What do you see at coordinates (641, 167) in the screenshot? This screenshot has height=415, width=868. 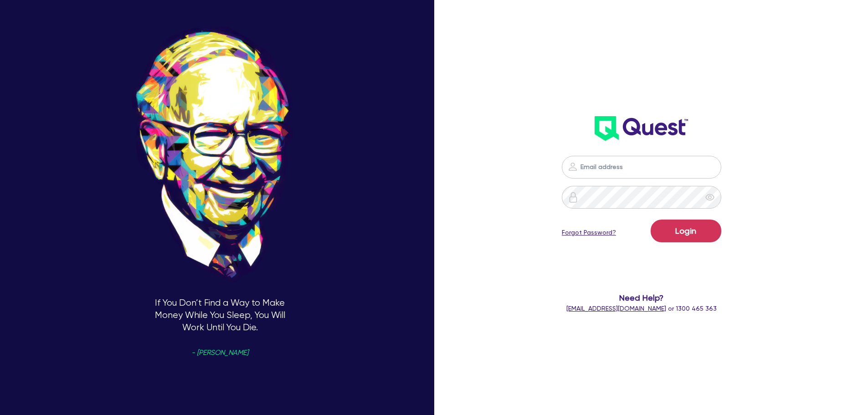 I see `input: Email address` at bounding box center [641, 167].